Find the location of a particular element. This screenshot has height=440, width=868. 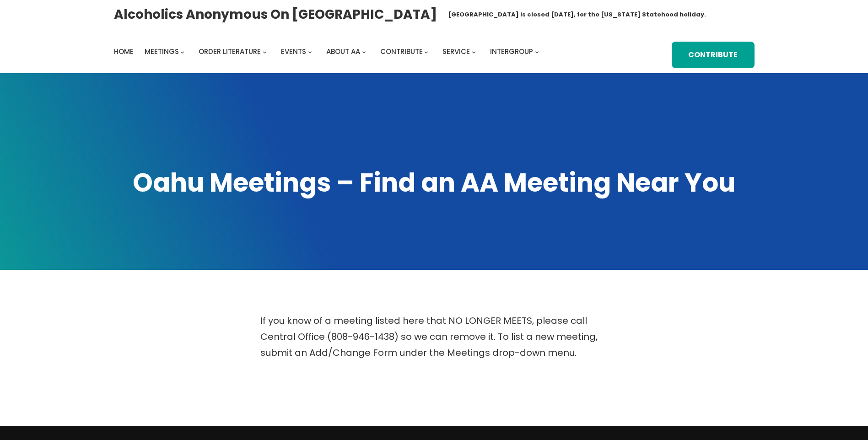

button: About AA submenu is located at coordinates (364, 51).